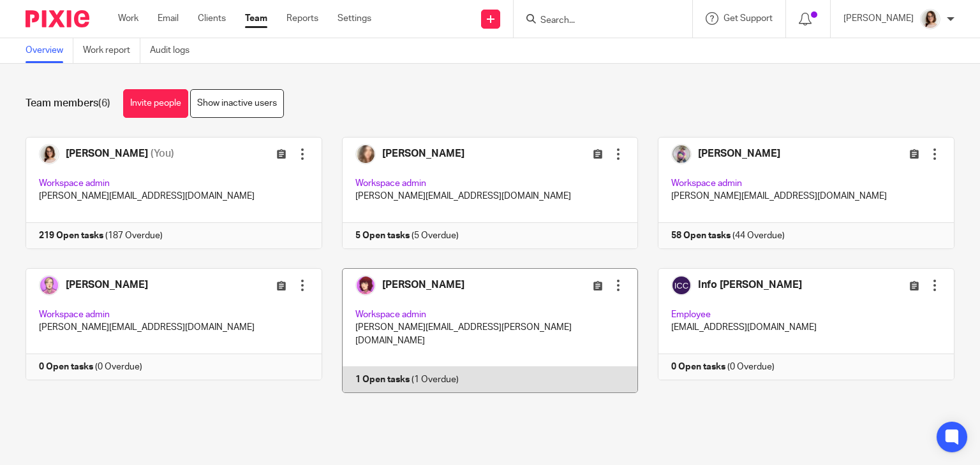  Describe the element at coordinates (237, 103) in the screenshot. I see `a: Show inactive users` at that location.